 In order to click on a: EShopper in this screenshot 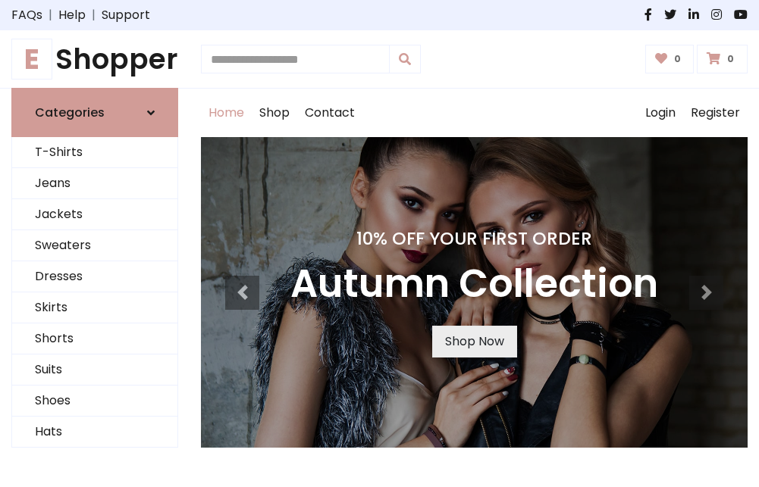, I will do `click(95, 59)`.